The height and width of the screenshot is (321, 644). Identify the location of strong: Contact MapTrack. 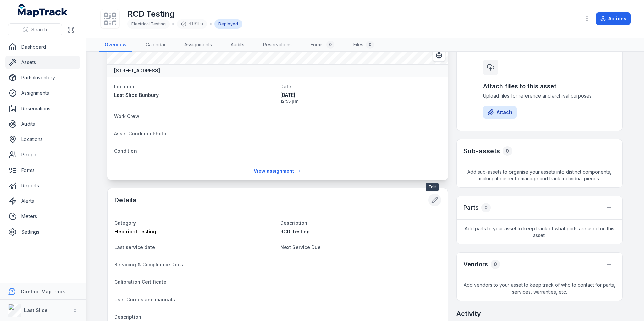
(43, 291).